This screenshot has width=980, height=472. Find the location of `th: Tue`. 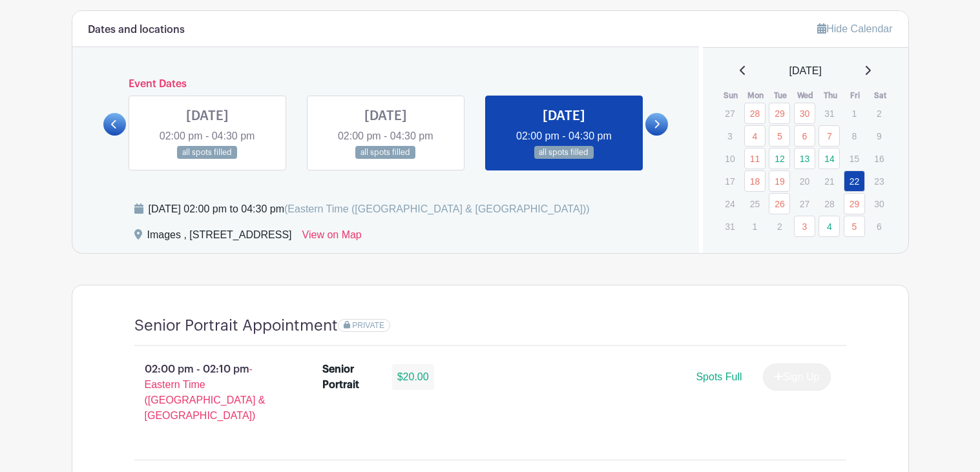

th: Tue is located at coordinates (780, 95).